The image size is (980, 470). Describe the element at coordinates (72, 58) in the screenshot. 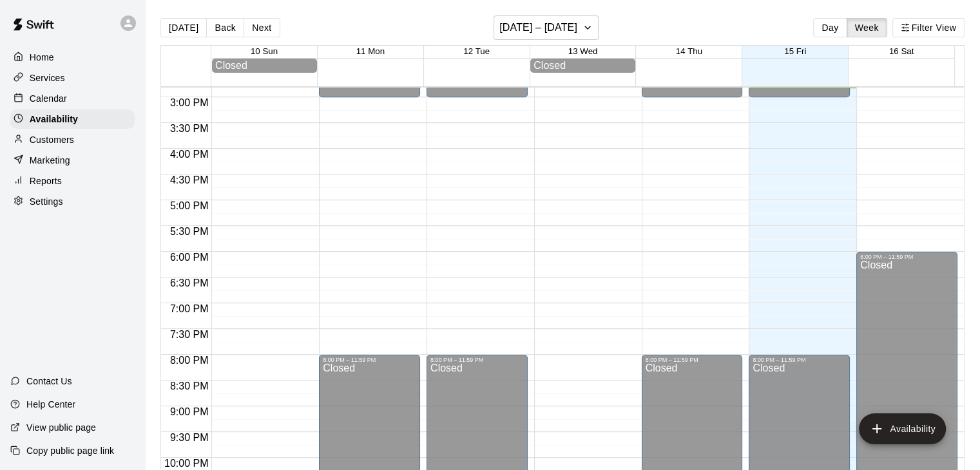

I see `a: Home` at that location.